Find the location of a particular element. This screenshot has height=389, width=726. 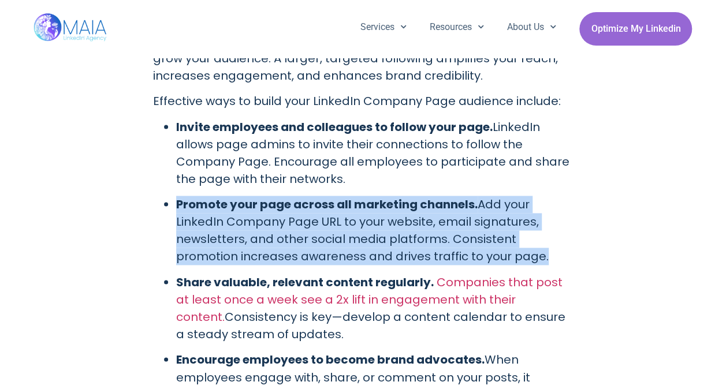

strong: Encourage employees to become brand advocates. is located at coordinates (330, 360).